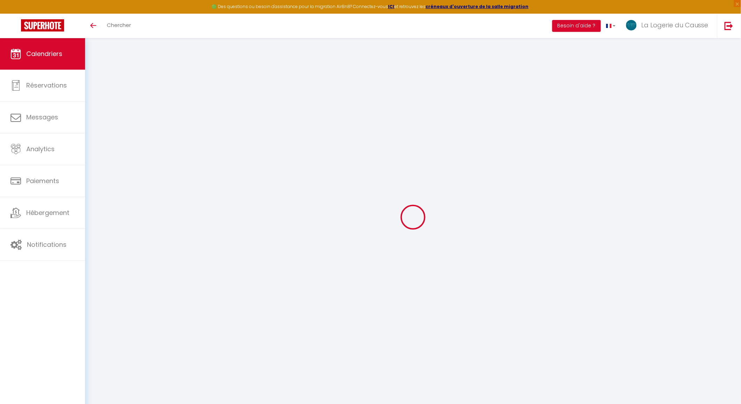 This screenshot has height=404, width=741. What do you see at coordinates (674, 25) in the screenshot?
I see `span: La Logerie du Causse` at bounding box center [674, 25].